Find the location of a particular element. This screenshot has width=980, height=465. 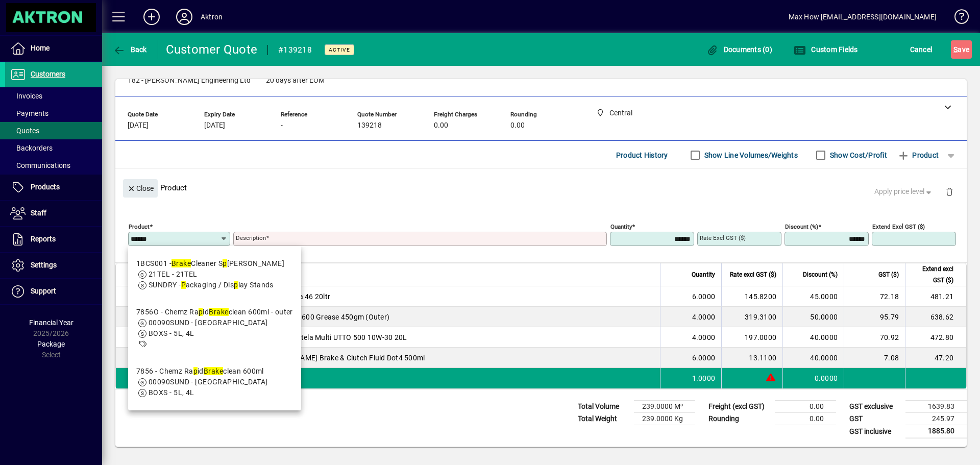

td: 70.92 is located at coordinates (874, 337).